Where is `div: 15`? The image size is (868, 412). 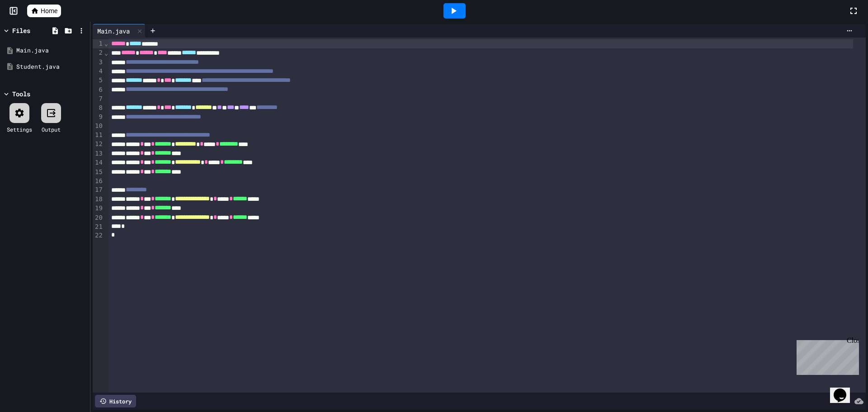
div: 15 is located at coordinates (98, 172).